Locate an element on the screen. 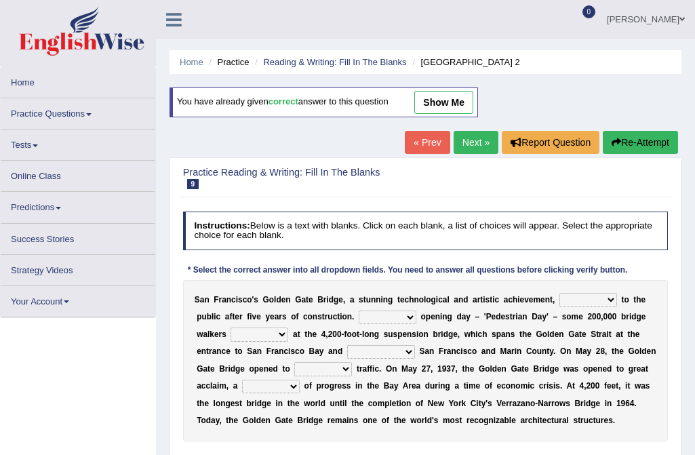 The width and height of the screenshot is (695, 455). b: d is located at coordinates (465, 300).